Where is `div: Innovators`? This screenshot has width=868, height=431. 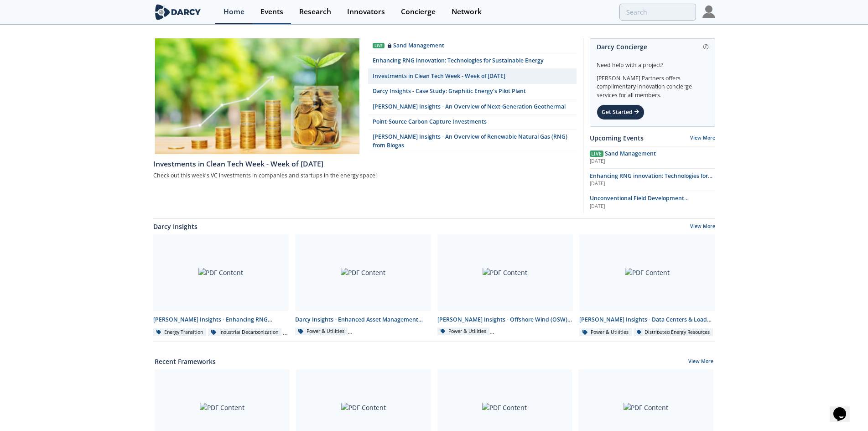
div: Innovators is located at coordinates (366, 12).